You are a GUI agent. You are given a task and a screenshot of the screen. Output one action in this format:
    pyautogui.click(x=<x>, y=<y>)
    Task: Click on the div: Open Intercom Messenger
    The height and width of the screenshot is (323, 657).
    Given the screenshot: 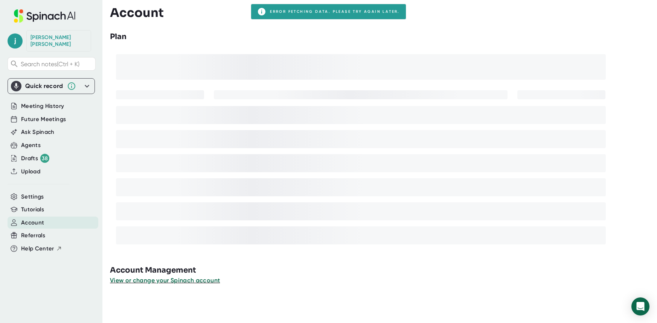 What is the action you would take?
    pyautogui.click(x=640, y=307)
    